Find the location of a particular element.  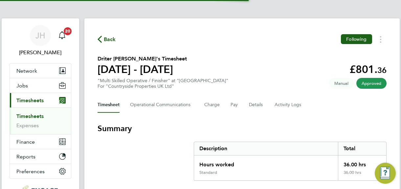

span: Preferences is located at coordinates (31, 171).